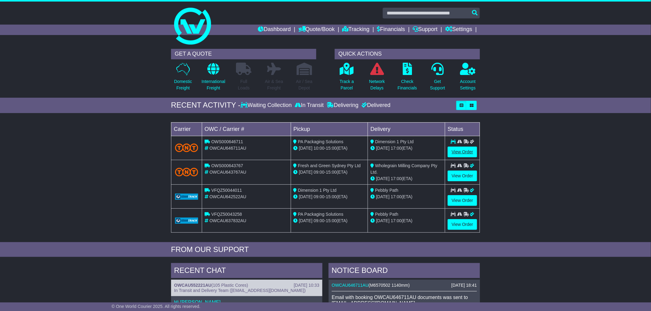  What do you see at coordinates (227, 214) in the screenshot?
I see `span: VFQZ50043258` at bounding box center [227, 214].